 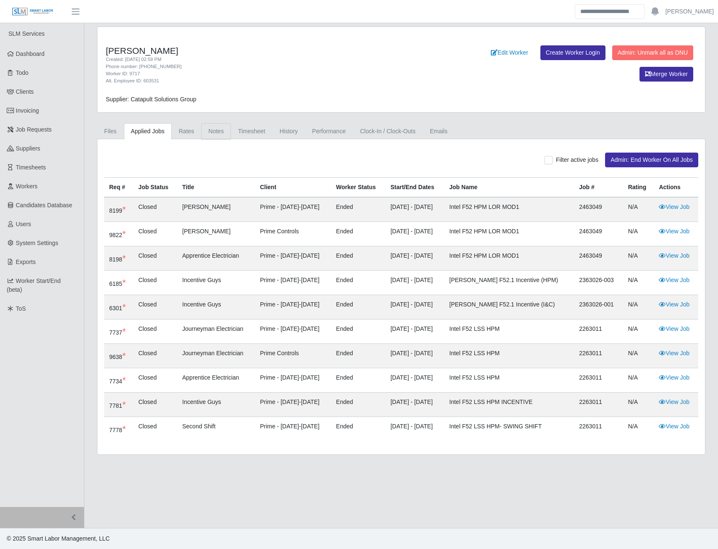 I want to click on td: 7737, so click(x=119, y=331).